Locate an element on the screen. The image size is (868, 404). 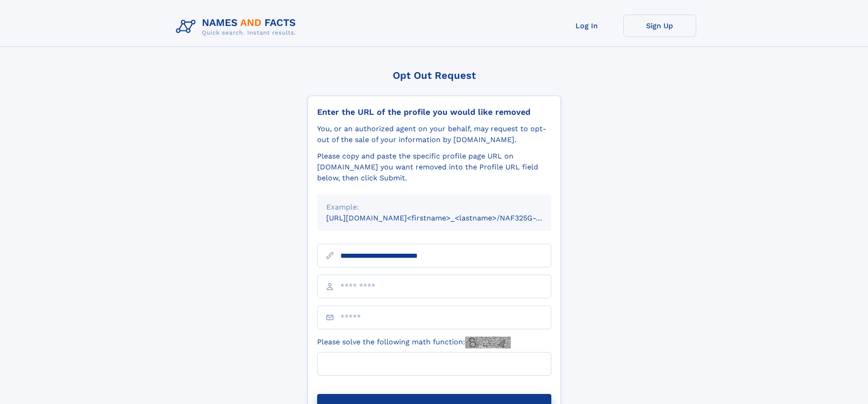
div: Example: is located at coordinates (435, 208).